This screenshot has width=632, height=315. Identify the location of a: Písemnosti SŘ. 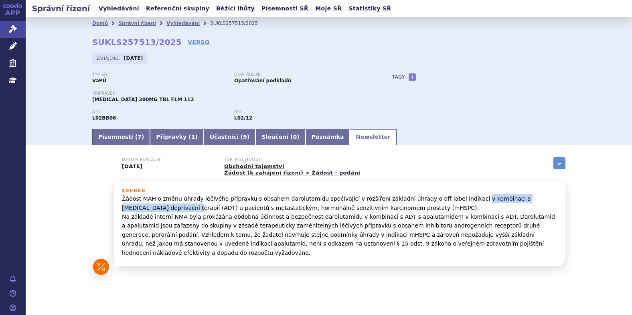
(285, 8).